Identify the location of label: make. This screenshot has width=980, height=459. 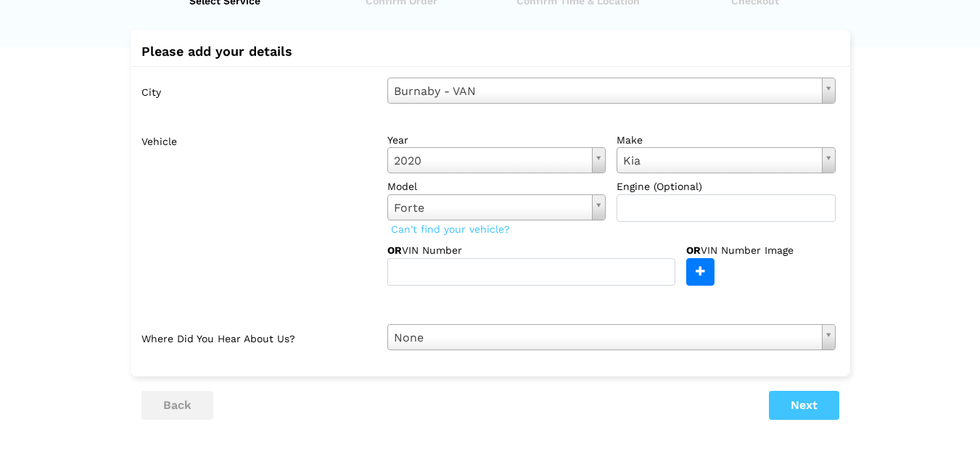
(726, 140).